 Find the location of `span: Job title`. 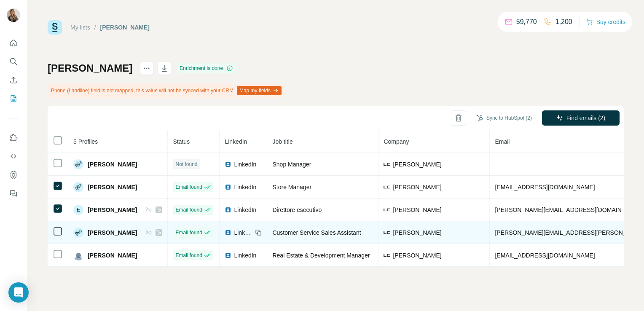

span: Job title is located at coordinates (282, 142).